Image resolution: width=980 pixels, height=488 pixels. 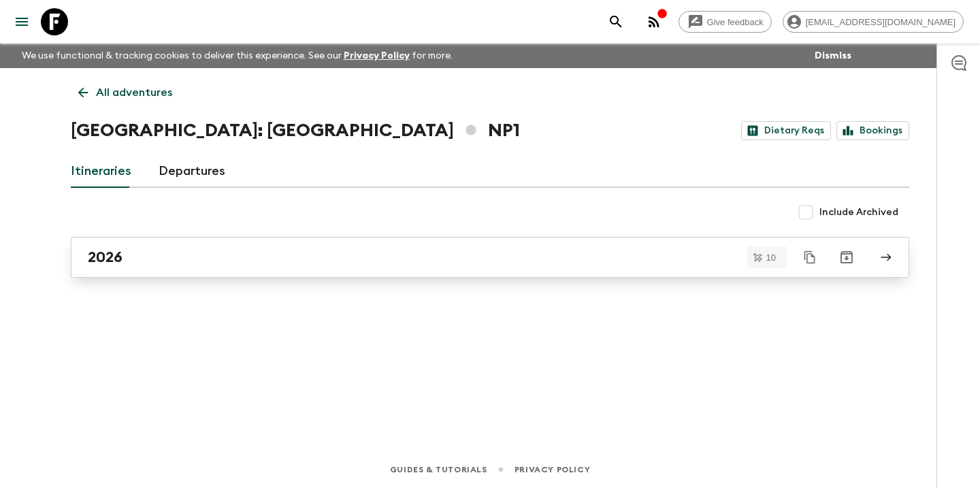 What do you see at coordinates (771, 257) in the screenshot?
I see `span: 10` at bounding box center [771, 257].